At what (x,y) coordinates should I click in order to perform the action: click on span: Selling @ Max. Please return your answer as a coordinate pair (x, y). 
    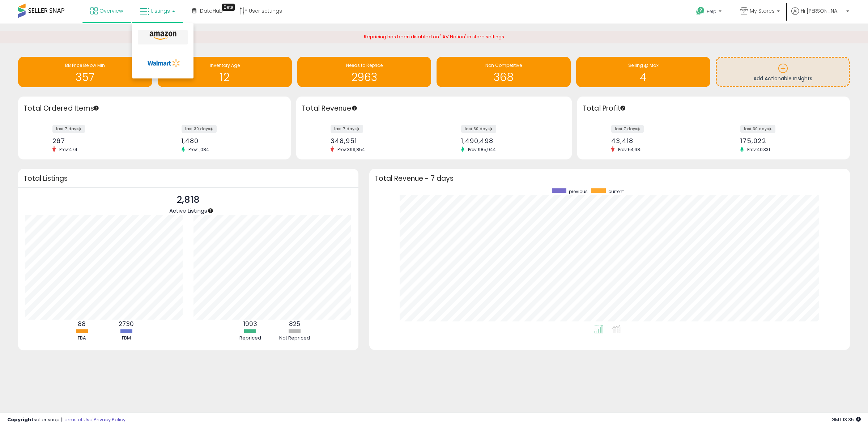
    Looking at the image, I should click on (643, 65).